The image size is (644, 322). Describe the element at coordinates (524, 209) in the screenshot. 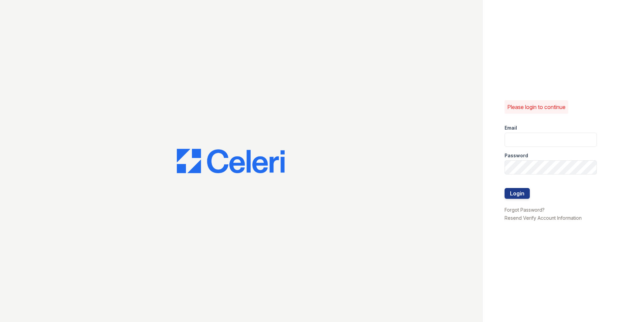

I see `a: Forgot Password?` at that location.